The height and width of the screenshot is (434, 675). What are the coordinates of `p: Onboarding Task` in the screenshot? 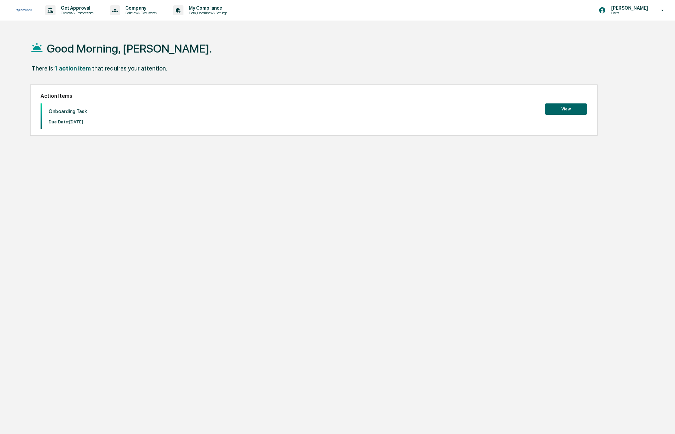 It's located at (68, 111).